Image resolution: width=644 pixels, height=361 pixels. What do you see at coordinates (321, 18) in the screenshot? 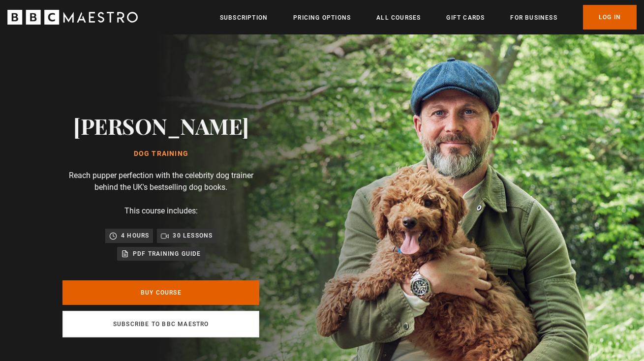
I see `a: Pricing Options` at bounding box center [321, 18].